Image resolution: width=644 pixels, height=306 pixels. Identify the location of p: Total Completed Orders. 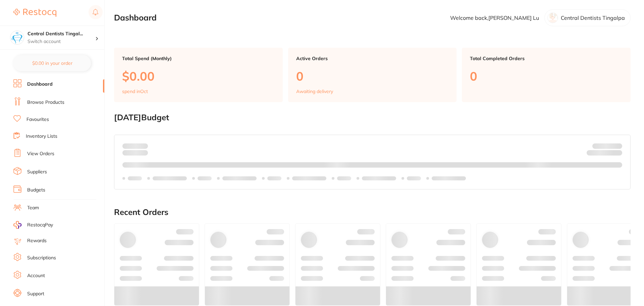
(546, 59).